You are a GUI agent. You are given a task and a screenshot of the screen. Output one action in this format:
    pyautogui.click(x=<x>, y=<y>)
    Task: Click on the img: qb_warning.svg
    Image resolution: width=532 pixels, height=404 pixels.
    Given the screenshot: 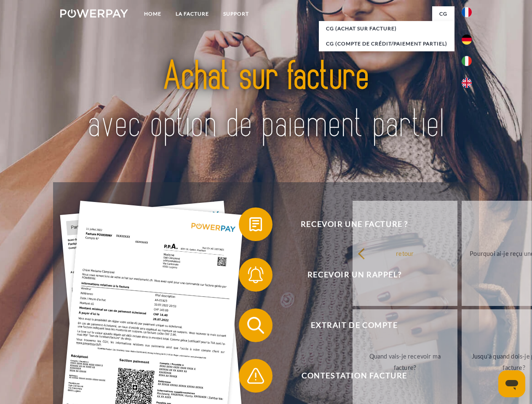 What is the action you would take?
    pyautogui.click(x=256, y=376)
    